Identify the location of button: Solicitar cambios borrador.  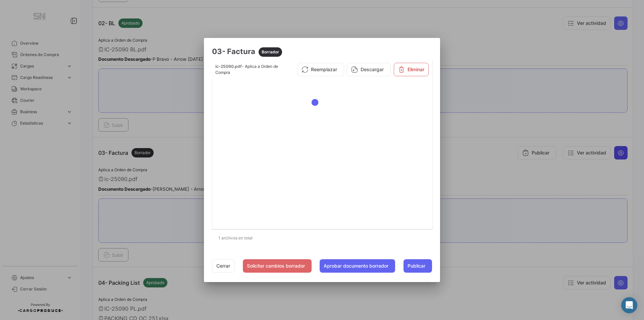
(277, 266).